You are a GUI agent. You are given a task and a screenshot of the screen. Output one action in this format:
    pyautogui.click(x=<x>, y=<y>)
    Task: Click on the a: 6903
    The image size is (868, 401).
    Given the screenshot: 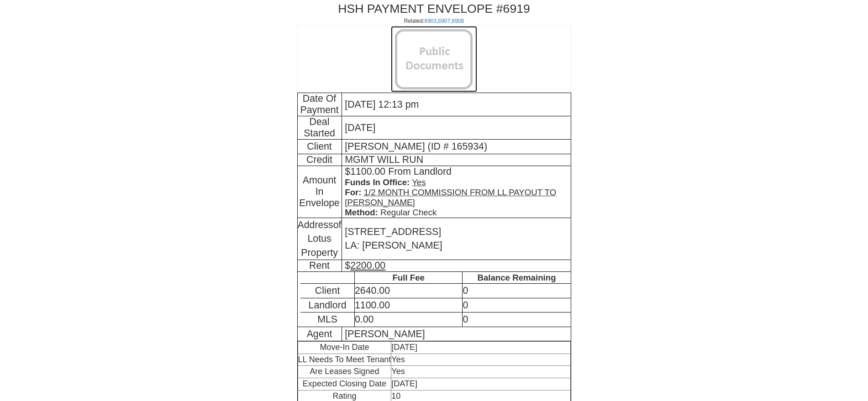 What is the action you would take?
    pyautogui.click(x=430, y=21)
    